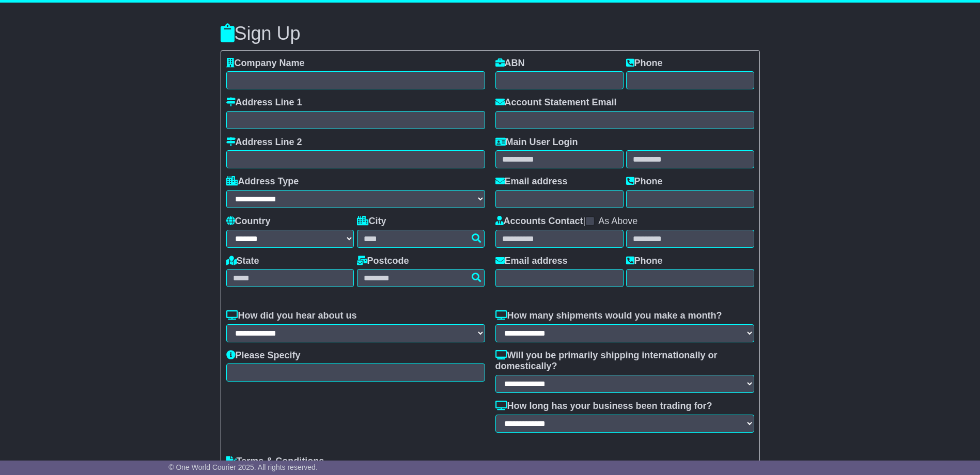  What do you see at coordinates (263, 356) in the screenshot?
I see `label: Please Specify` at bounding box center [263, 356].